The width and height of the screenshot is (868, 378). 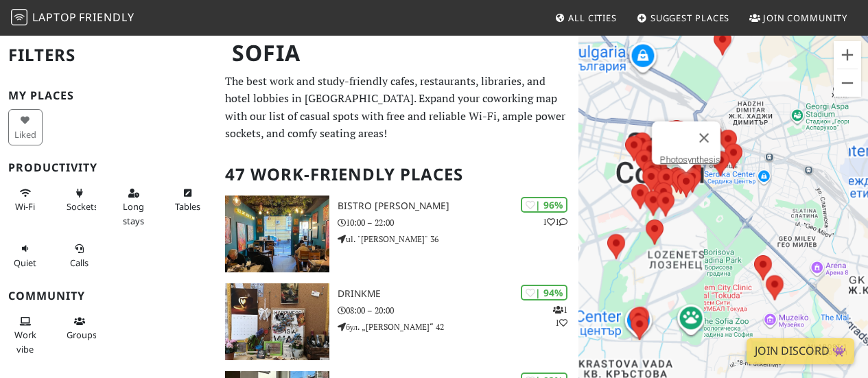 I want to click on div: | 94%, so click(x=543, y=292).